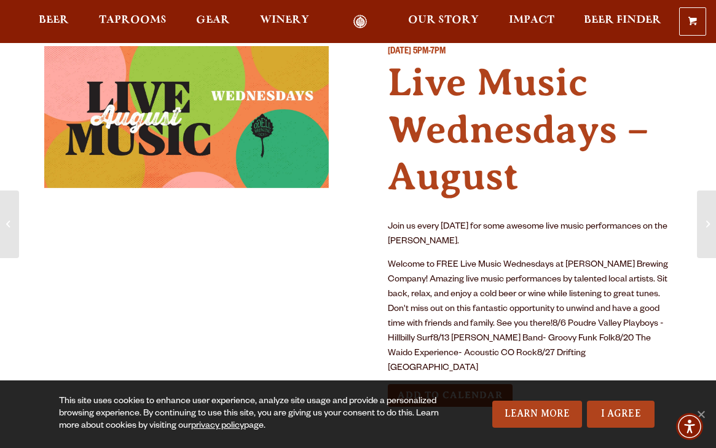 Image resolution: width=716 pixels, height=448 pixels. What do you see at coordinates (443, 22) in the screenshot?
I see `a: Our Story` at bounding box center [443, 22].